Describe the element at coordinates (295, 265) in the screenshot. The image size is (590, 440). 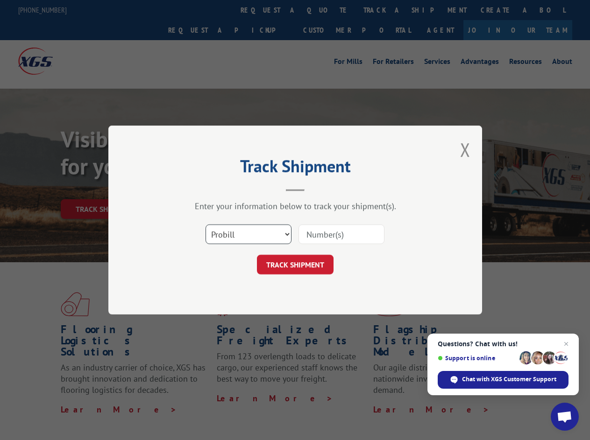
I see `button: TRACK SHIPMENT` at that location.